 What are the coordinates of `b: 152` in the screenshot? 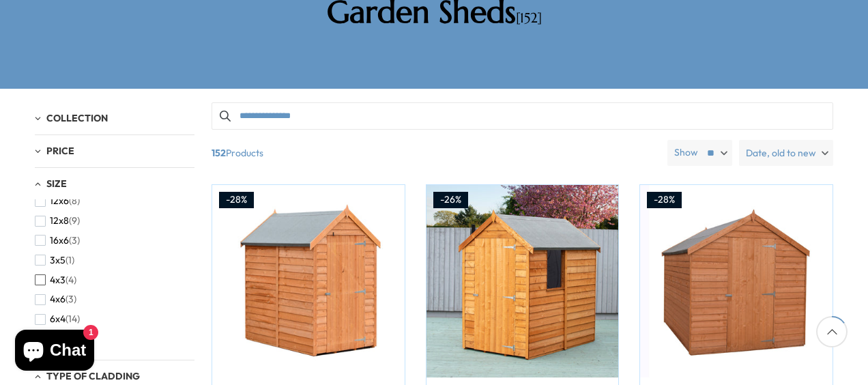 It's located at (219, 153).